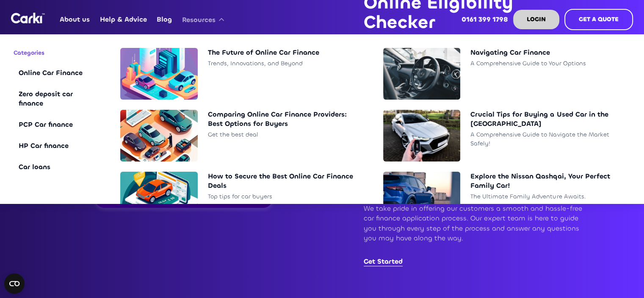 The width and height of the screenshot is (644, 298). I want to click on div: Navigating Car Finance, so click(548, 53).